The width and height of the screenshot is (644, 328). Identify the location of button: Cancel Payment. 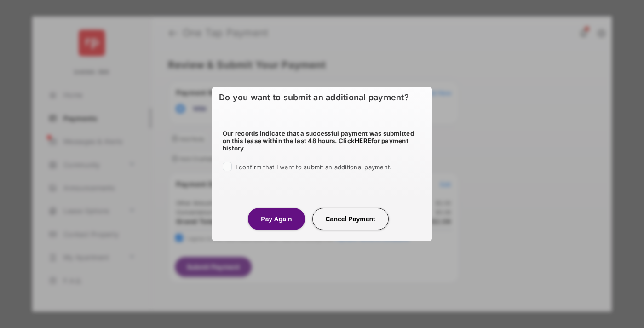
(351, 219).